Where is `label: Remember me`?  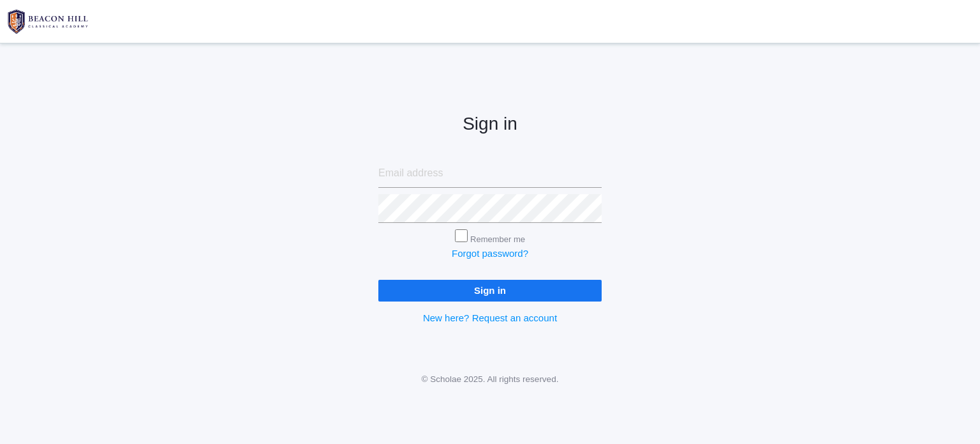
label: Remember me is located at coordinates (498, 239).